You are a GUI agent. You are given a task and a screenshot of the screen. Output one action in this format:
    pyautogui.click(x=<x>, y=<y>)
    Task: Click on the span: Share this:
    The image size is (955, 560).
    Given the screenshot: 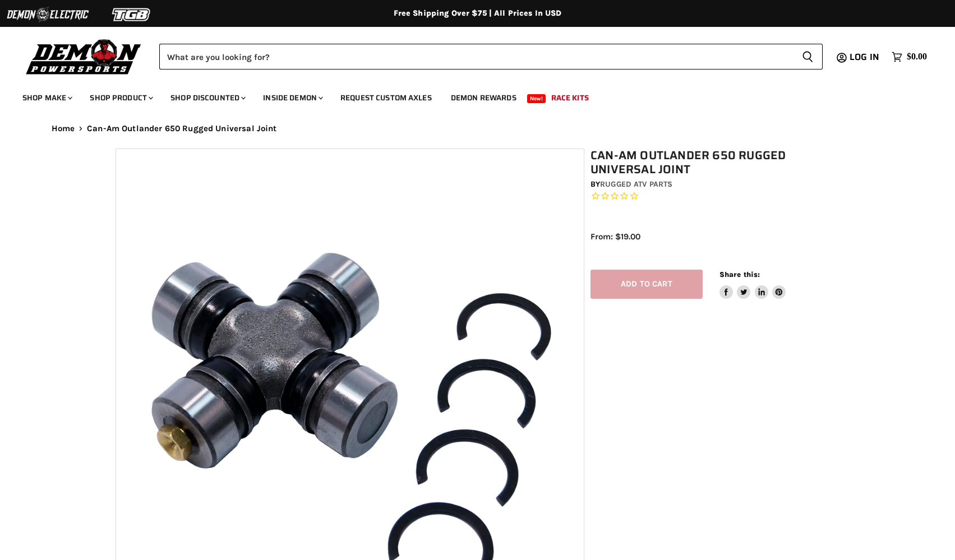 What is the action you would take?
    pyautogui.click(x=740, y=275)
    